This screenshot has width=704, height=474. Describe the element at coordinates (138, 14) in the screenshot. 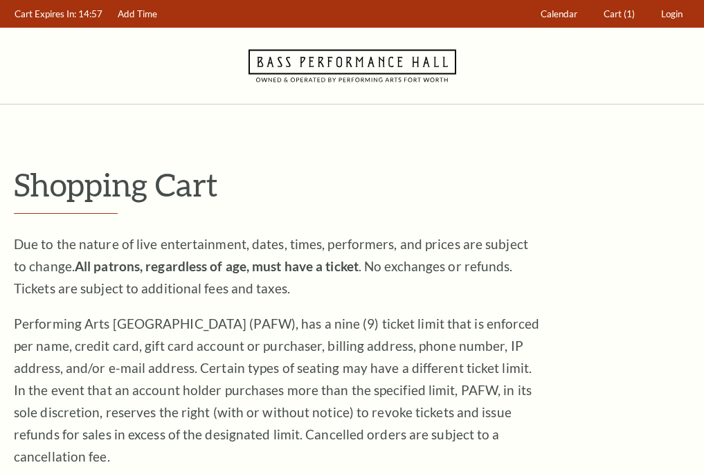

I see `a: Add Time` at that location.